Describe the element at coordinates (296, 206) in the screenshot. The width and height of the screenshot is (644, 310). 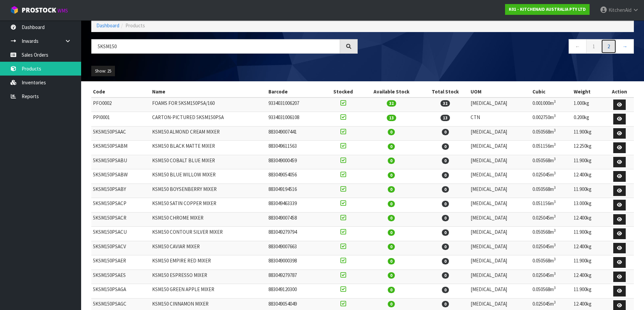
I see `td: 883049463339` at that location.